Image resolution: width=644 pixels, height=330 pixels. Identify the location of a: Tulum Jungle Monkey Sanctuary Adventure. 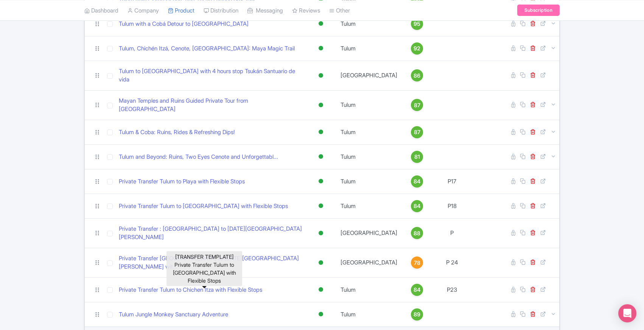
(173, 314).